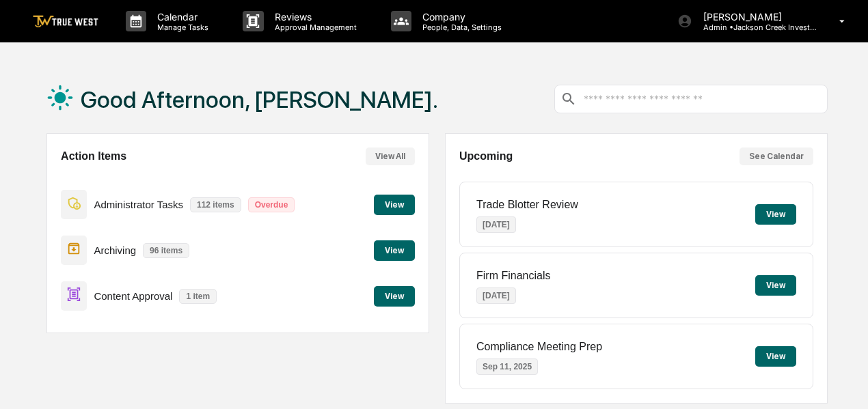 The height and width of the screenshot is (409, 868). I want to click on h2: Action Items, so click(94, 156).